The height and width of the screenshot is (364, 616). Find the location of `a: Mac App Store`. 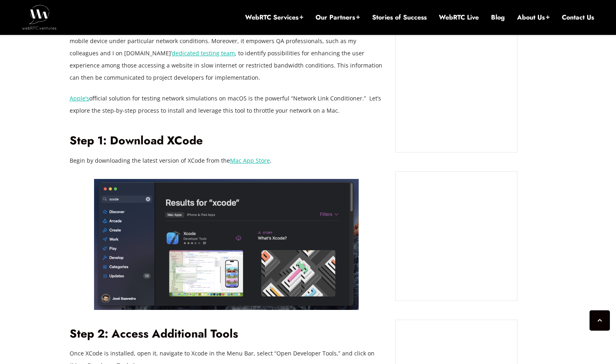

a: Mac App Store is located at coordinates (250, 160).